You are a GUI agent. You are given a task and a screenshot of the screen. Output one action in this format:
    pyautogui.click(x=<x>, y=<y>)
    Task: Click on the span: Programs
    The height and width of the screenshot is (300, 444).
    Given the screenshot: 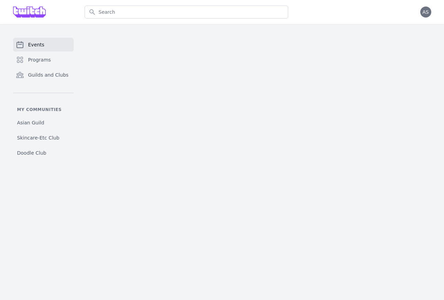 What is the action you would take?
    pyautogui.click(x=40, y=60)
    